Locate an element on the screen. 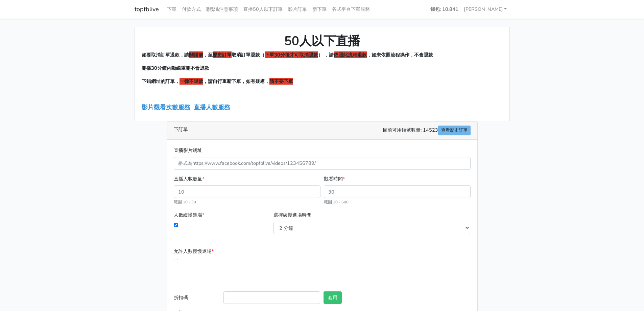  span: 關播前 is located at coordinates (196, 55).